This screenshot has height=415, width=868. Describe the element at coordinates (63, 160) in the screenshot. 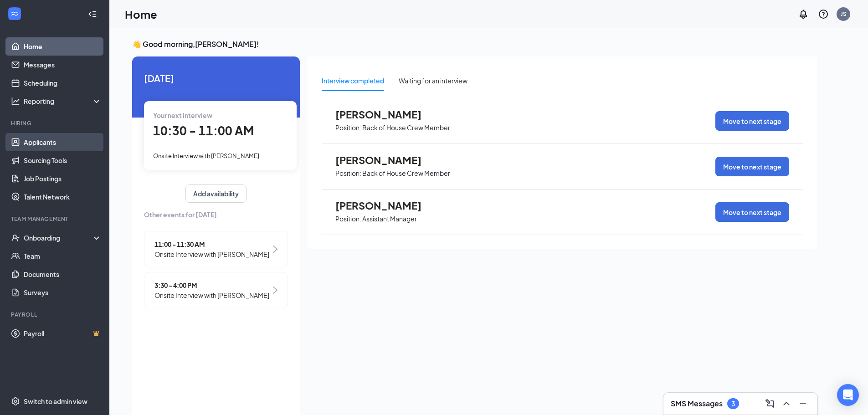

I see `a: Sourcing Tools` at that location.